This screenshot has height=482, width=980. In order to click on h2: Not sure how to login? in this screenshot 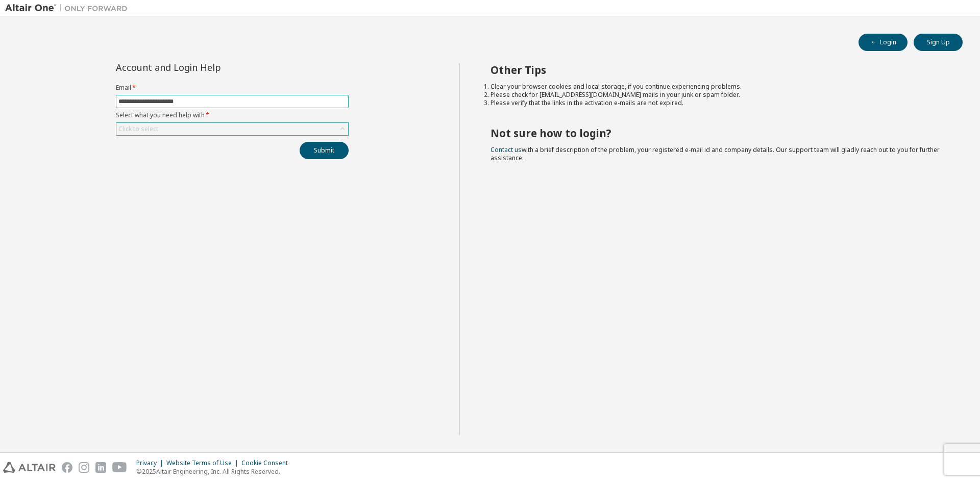, I will do `click(718, 133)`.